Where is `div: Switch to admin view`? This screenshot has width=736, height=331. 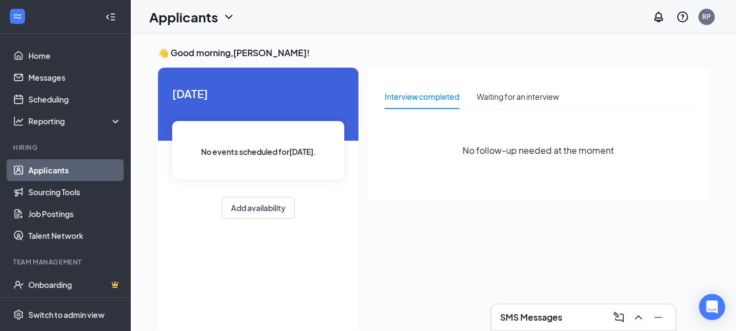 div: Switch to admin view is located at coordinates (66, 314).